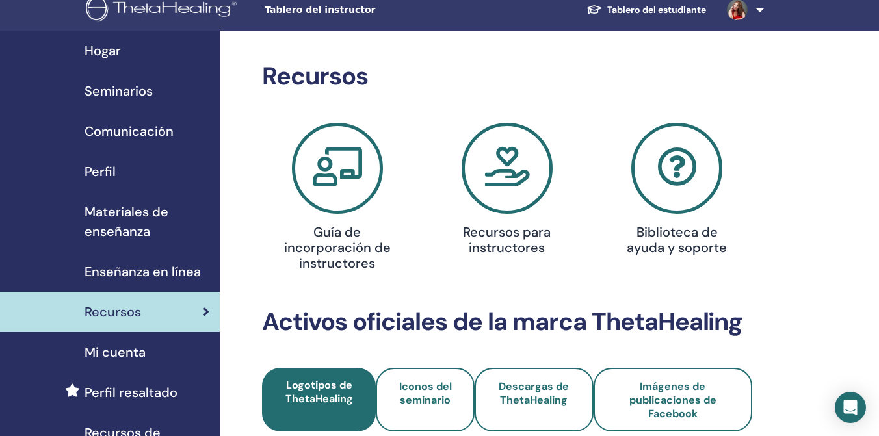 The image size is (879, 436). I want to click on span: Enseñanza en línea, so click(142, 272).